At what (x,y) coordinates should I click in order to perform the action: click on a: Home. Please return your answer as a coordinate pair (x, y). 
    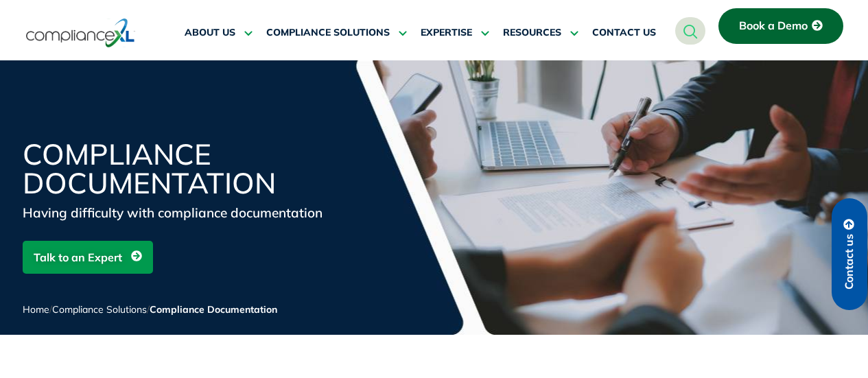
    Looking at the image, I should click on (36, 310).